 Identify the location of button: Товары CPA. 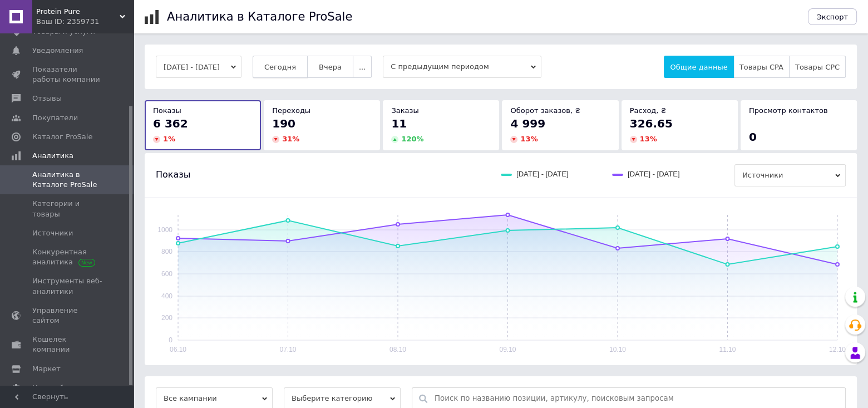
(761, 67).